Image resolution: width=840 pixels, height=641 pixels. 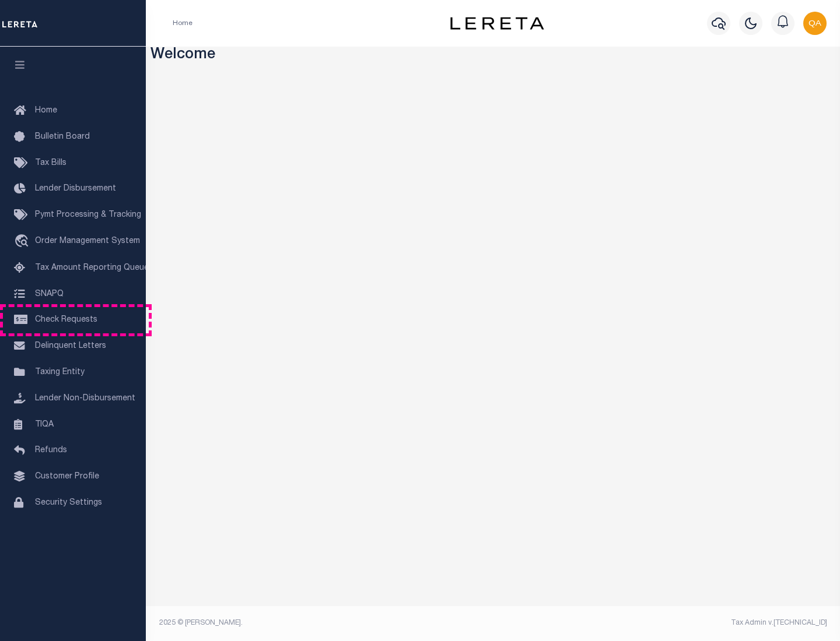 What do you see at coordinates (51, 451) in the screenshot?
I see `span: Refunds` at bounding box center [51, 451].